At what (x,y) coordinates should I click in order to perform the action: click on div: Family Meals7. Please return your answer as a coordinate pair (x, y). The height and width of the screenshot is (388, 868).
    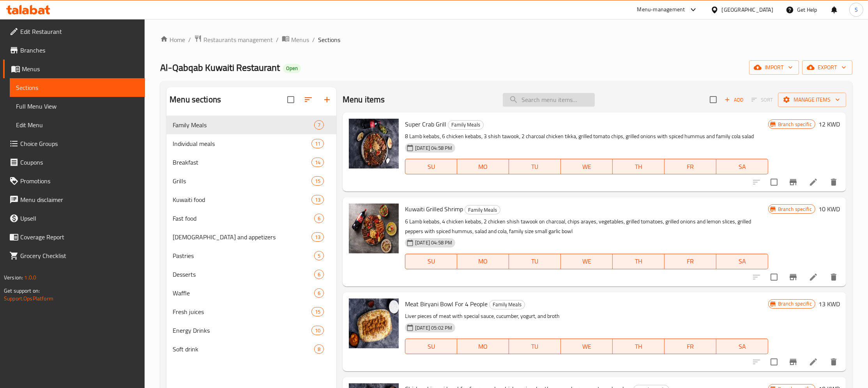
    Looking at the image, I should click on (252, 125).